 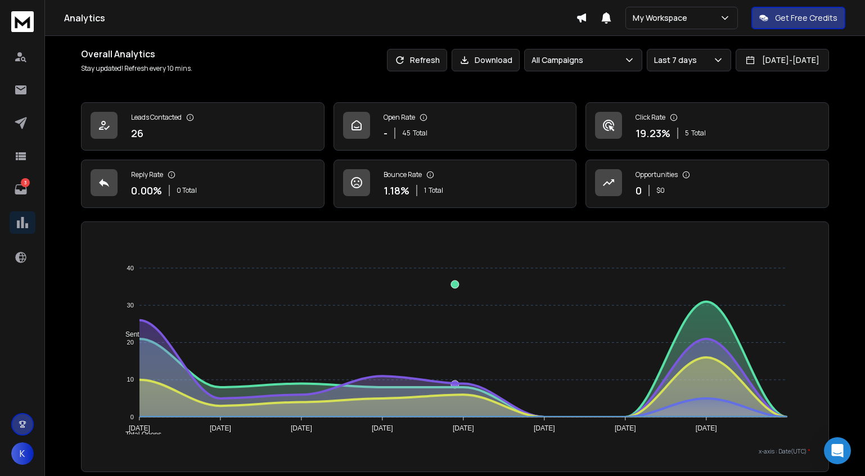 I want to click on p: 26, so click(x=137, y=133).